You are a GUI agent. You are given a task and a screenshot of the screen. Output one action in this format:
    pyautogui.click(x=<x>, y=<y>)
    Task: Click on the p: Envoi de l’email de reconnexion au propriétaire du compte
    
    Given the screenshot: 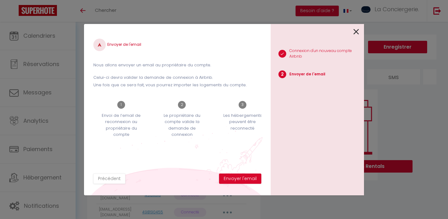 What is the action you would take?
    pyautogui.click(x=121, y=125)
    